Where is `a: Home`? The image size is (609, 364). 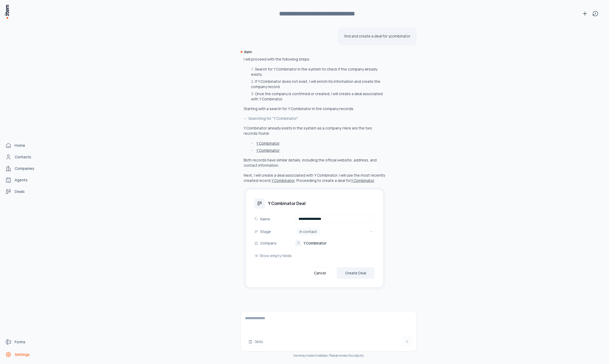
a: Home is located at coordinates (23, 145).